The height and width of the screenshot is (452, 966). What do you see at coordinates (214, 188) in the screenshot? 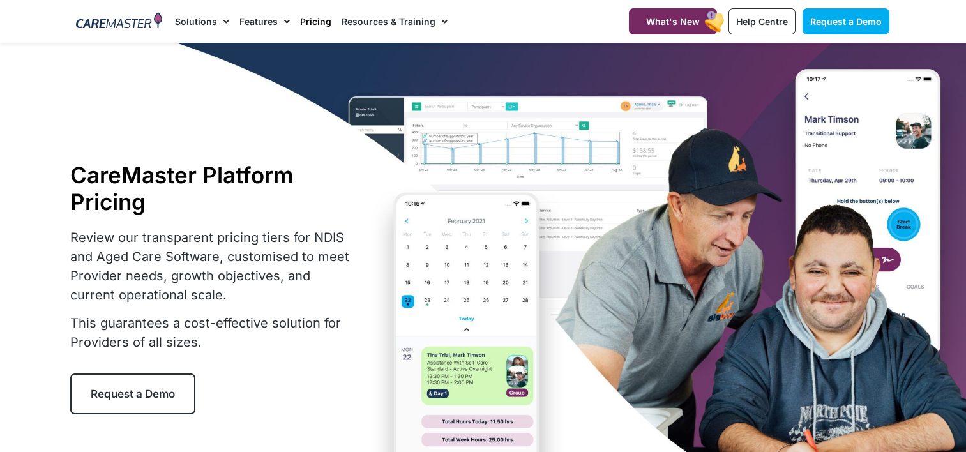
I see `h1: CareMaster Platform Pricing` at bounding box center [214, 188].